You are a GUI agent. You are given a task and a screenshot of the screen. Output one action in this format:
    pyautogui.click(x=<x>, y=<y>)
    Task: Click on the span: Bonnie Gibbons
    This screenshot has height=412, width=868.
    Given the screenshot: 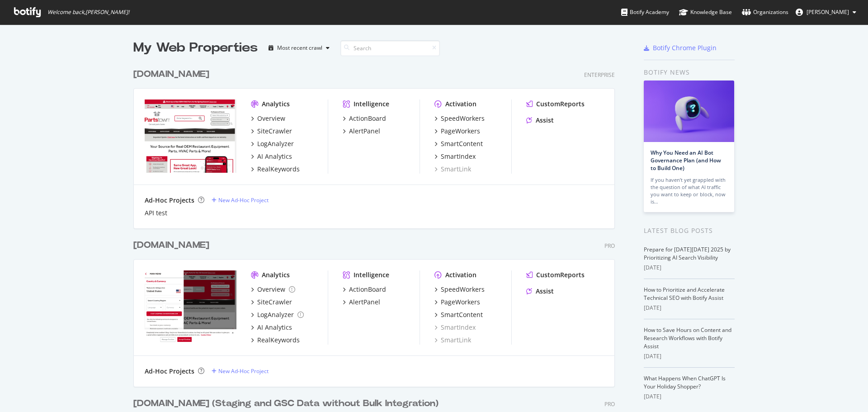 What is the action you would take?
    pyautogui.click(x=828, y=12)
    